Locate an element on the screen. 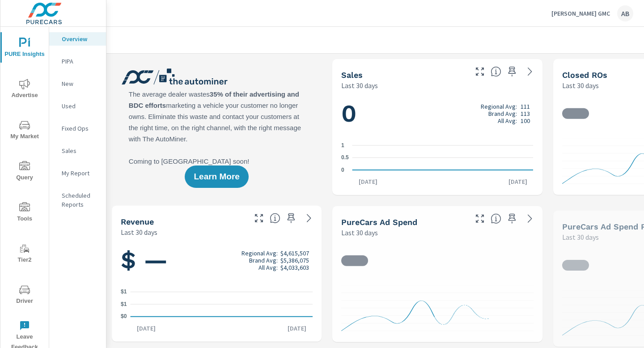 Image resolution: width=644 pixels, height=348 pixels. p: New is located at coordinates (80, 83).